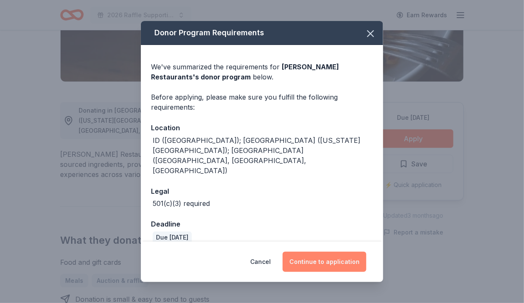  I want to click on div: Before applying, please make sure you fulfill the following requirements:, so click(262, 102).